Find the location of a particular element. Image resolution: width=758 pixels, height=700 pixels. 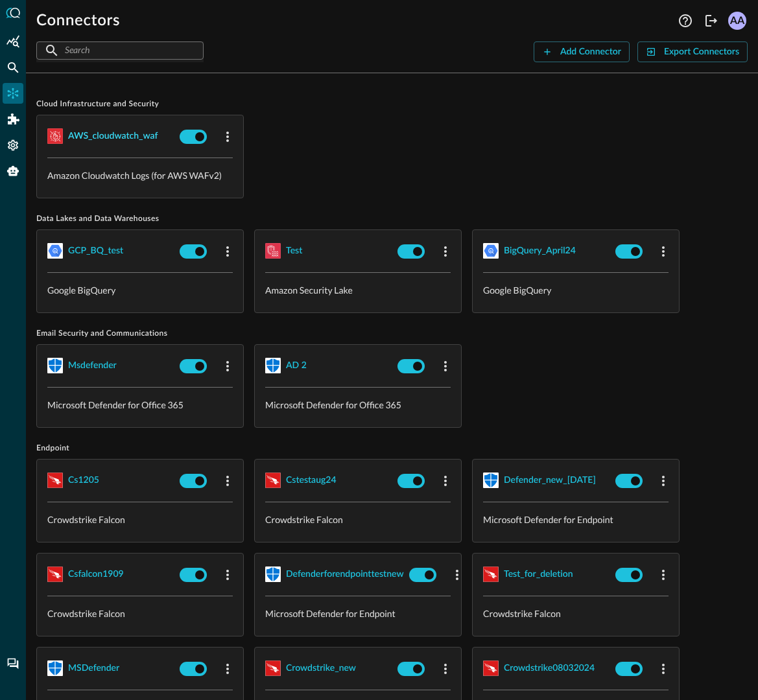

div: crowdstrike_new is located at coordinates (321, 668).